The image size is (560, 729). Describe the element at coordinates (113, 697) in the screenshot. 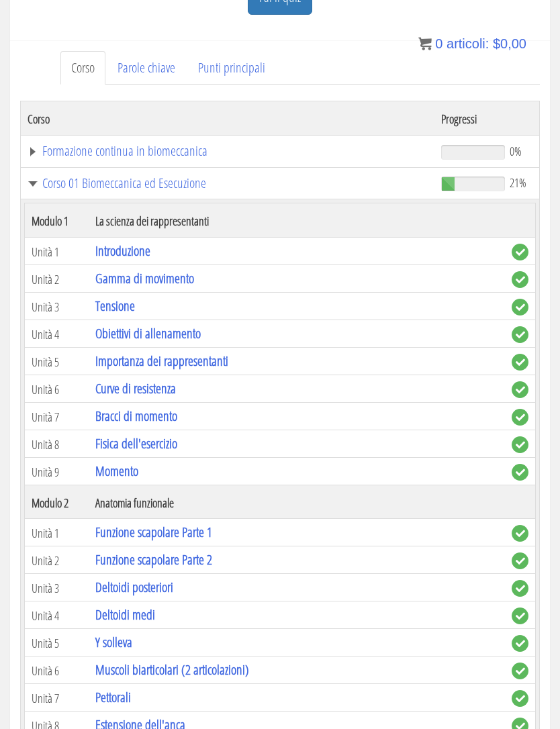

I see `a: Pettorali` at that location.